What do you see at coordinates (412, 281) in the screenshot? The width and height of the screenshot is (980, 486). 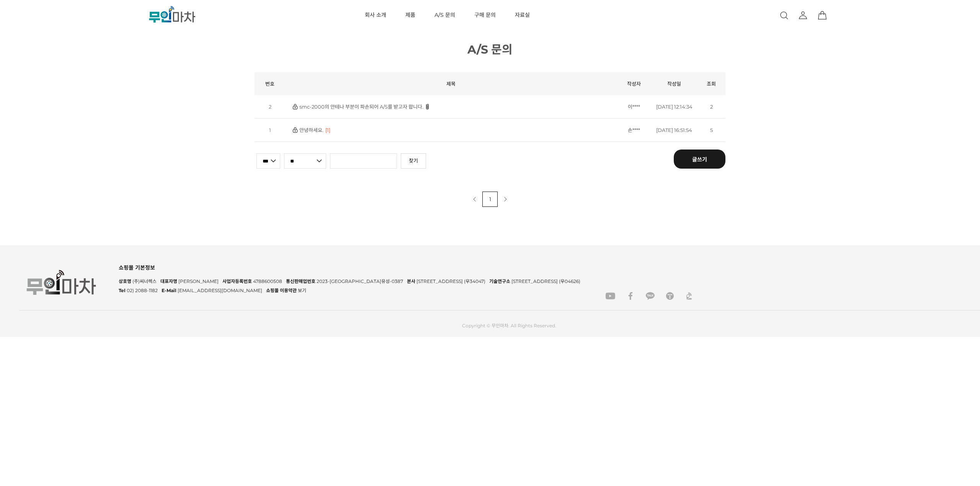 I see `span: 본사` at bounding box center [412, 281].